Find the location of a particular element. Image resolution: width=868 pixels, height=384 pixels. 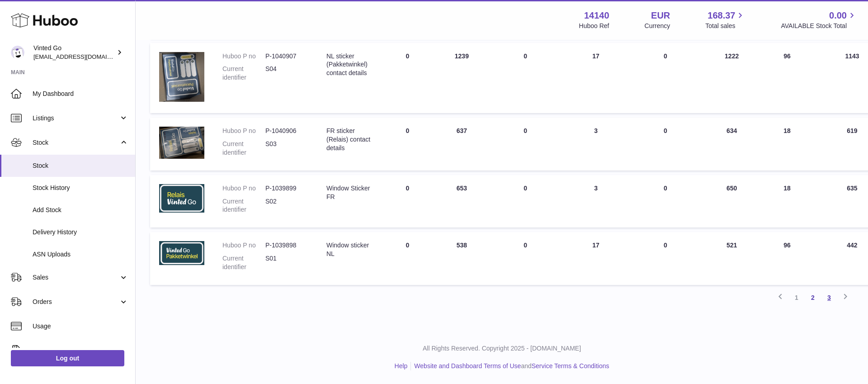

dd: S04 is located at coordinates (287, 73).